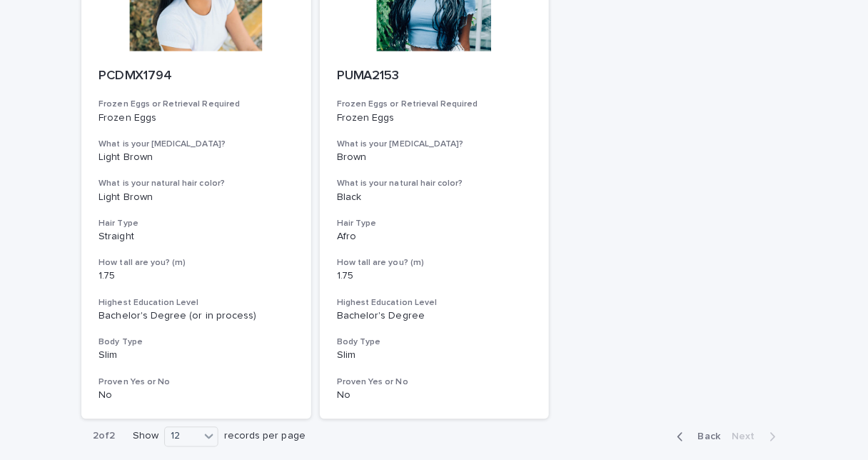  Describe the element at coordinates (434, 195) in the screenshot. I see `p: Black` at that location.